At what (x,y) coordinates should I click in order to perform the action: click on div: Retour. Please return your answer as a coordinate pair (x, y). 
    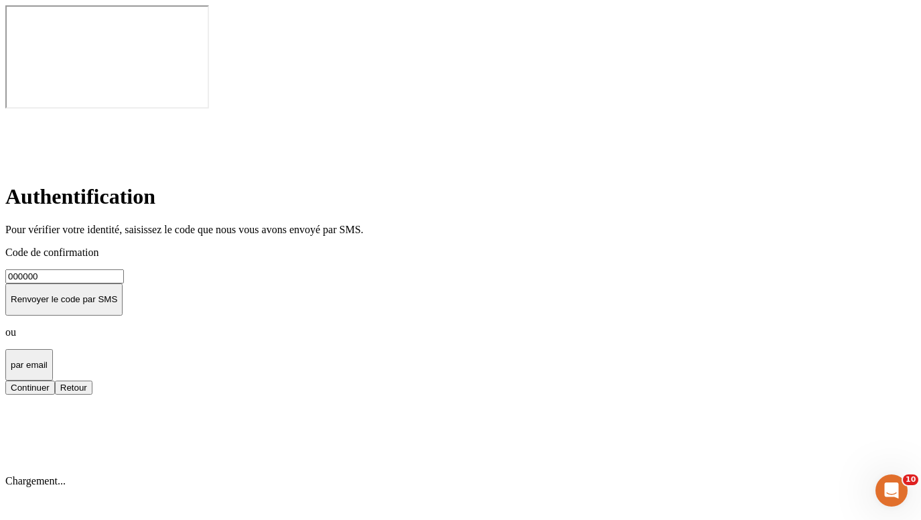
    Looking at the image, I should click on (74, 387).